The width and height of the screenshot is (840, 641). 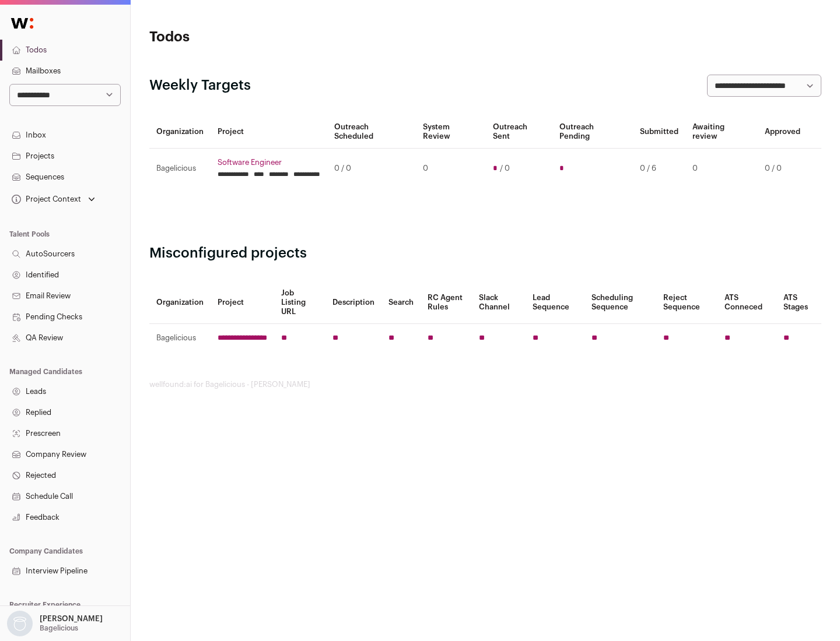 I want to click on th: Reject Sequence, so click(x=687, y=303).